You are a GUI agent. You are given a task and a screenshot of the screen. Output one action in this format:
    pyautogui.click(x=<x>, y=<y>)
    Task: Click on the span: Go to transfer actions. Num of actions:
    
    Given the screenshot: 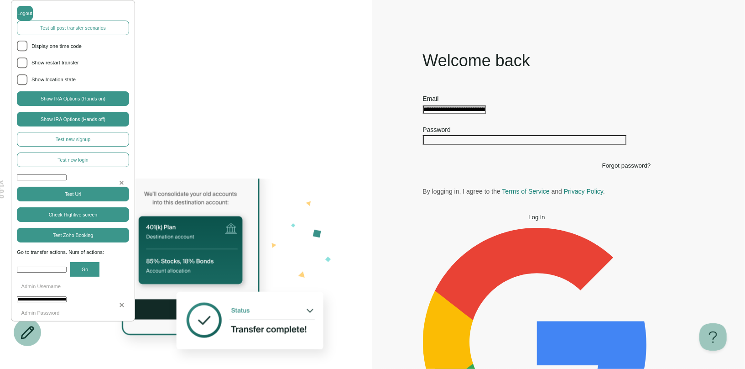 What is the action you would take?
    pyautogui.click(x=73, y=252)
    